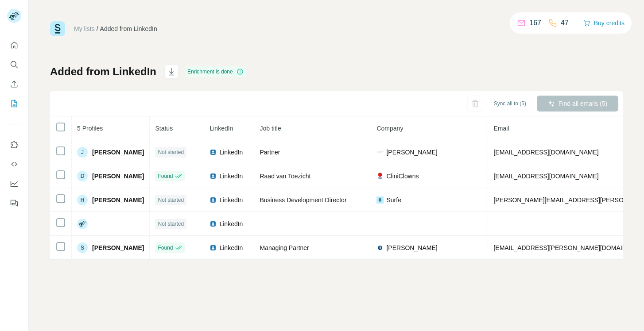 The width and height of the screenshot is (644, 331). Describe the element at coordinates (14, 45) in the screenshot. I see `button: Quick start` at that location.